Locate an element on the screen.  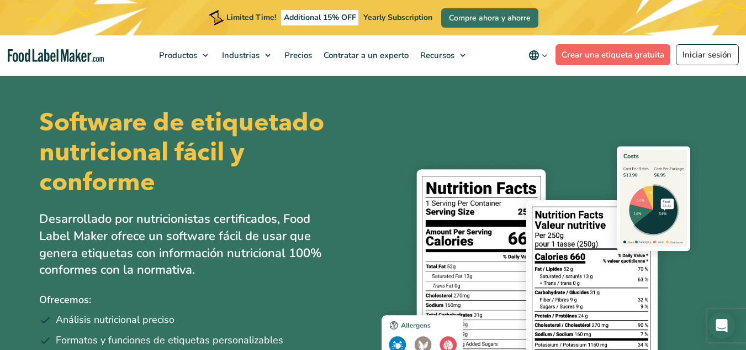
a: Compre ahora y ahorre is located at coordinates (490, 18).